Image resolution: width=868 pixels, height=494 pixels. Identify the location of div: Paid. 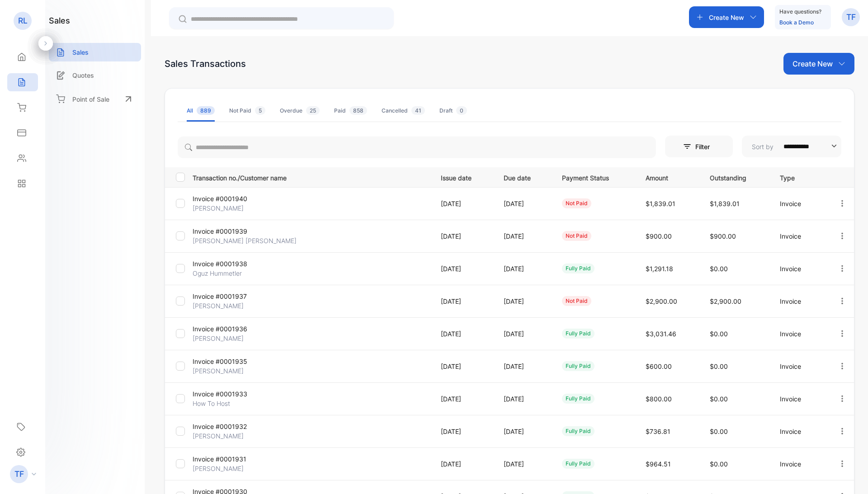
(350, 111).